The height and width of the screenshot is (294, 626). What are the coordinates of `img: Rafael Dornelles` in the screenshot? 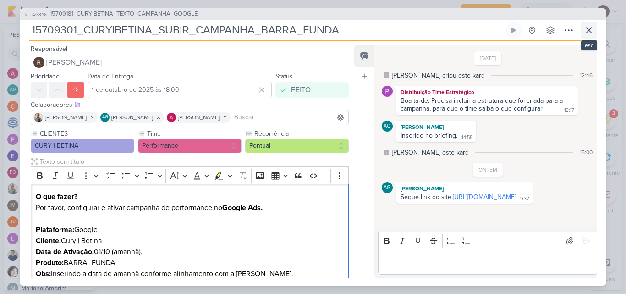 It's located at (39, 62).